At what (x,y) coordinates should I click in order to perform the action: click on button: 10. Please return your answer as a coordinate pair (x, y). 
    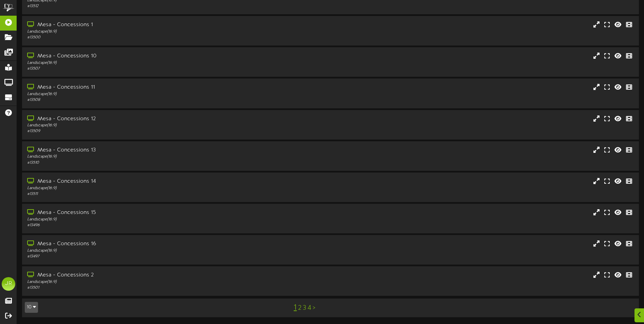
    Looking at the image, I should click on (31, 307).